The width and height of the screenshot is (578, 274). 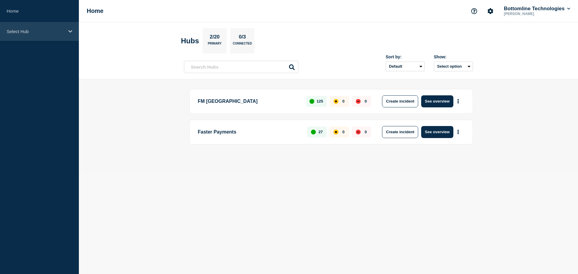 I want to click on div: Show:, so click(x=454, y=57).